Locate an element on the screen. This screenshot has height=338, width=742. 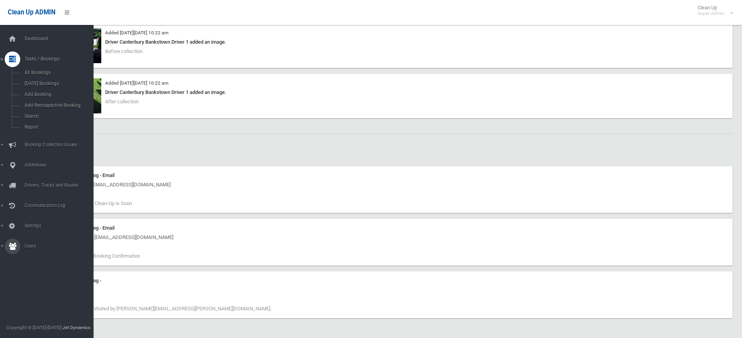
div: Communication Log - is located at coordinates (391, 280).